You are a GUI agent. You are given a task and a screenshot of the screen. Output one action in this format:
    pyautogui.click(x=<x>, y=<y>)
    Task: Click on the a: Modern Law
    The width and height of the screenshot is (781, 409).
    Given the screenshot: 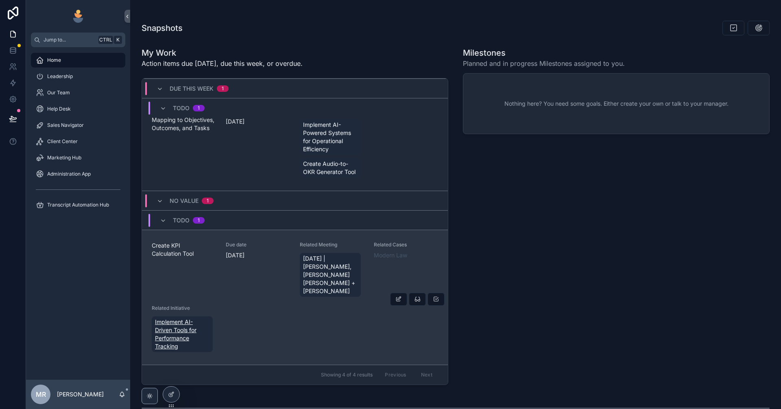 What is the action you would take?
    pyautogui.click(x=391, y=256)
    